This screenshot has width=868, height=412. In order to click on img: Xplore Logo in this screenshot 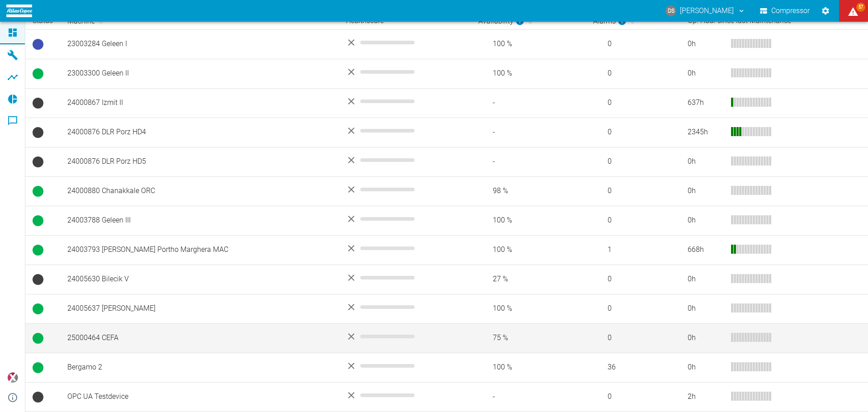, I will do `click(13, 378)`.